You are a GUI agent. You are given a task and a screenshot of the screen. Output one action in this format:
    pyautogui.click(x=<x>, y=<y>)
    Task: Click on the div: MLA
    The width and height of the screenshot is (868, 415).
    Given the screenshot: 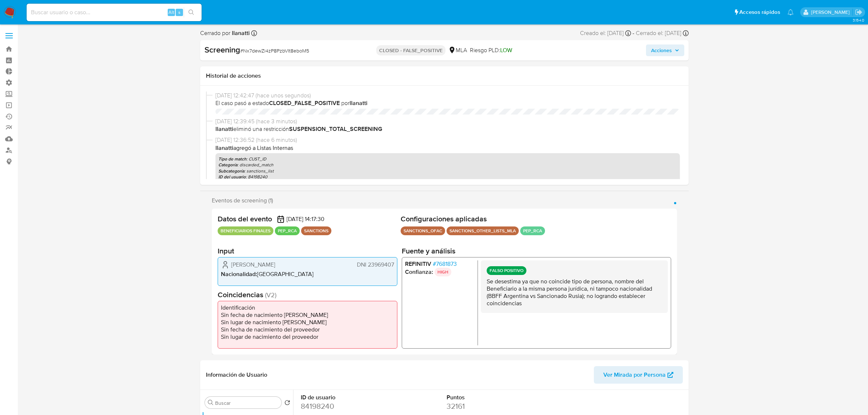 What is the action you would take?
    pyautogui.click(x=457, y=50)
    